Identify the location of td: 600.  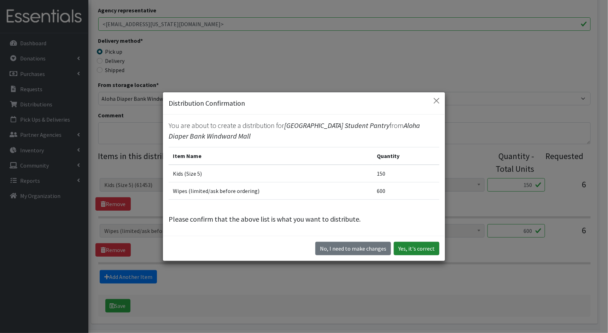
(406, 190).